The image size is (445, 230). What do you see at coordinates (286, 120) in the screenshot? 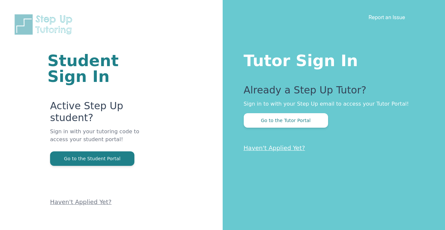
I see `a: Go to the Tutor Portal` at bounding box center [286, 120].